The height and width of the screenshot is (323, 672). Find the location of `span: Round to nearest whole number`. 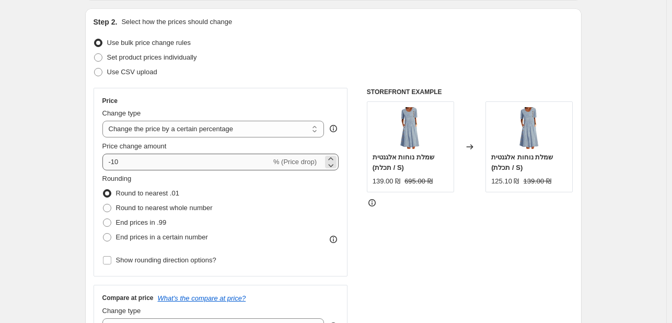

span: Round to nearest whole number is located at coordinates (164, 207).